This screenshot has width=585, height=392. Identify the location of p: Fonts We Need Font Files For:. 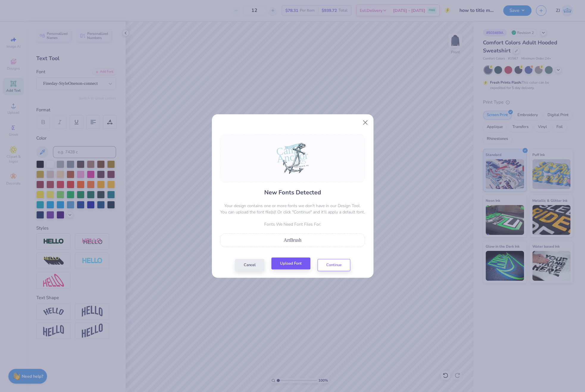
(292, 224).